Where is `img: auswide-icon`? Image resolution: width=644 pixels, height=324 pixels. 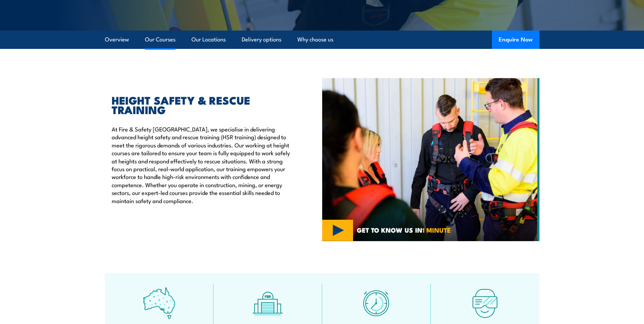 img: auswide-icon is located at coordinates (159, 303).